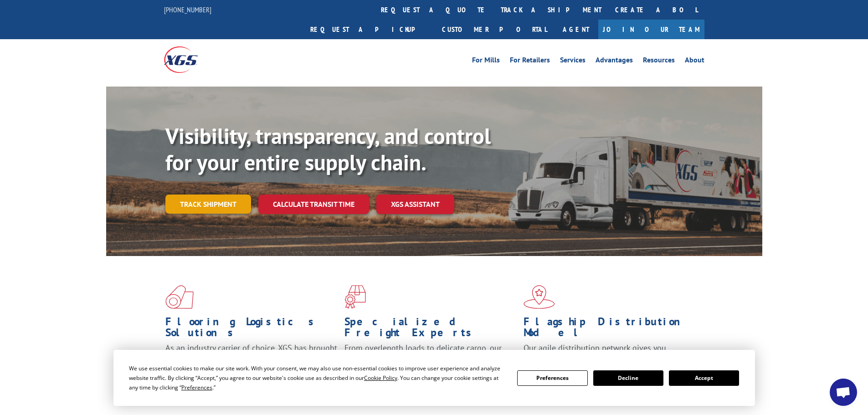  Describe the element at coordinates (573, 61) in the screenshot. I see `a: Services` at that location.